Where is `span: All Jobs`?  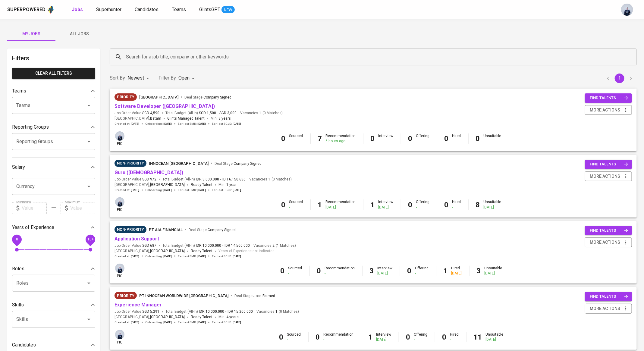
span: All Jobs is located at coordinates (80, 34).